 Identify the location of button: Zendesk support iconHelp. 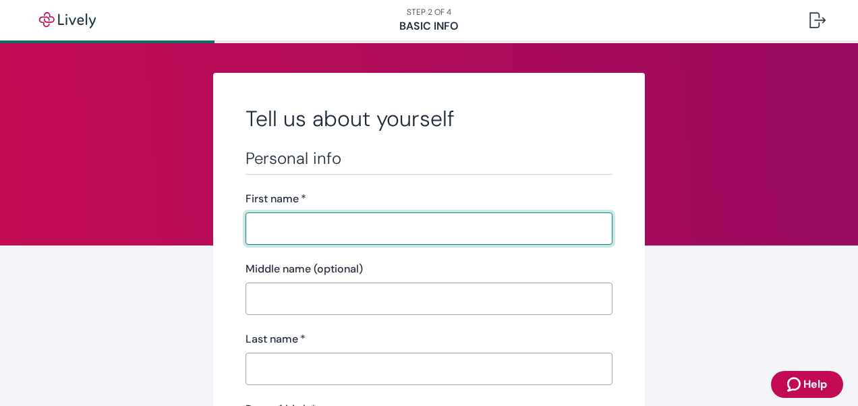
(807, 385).